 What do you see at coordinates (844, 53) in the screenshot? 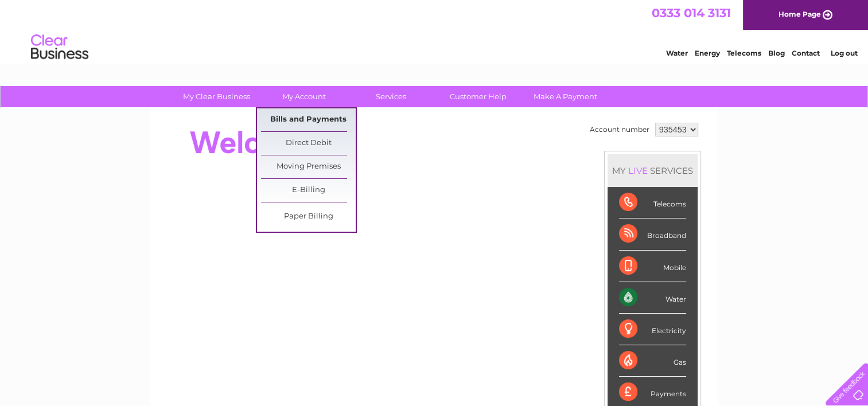
I see `a: Log out` at bounding box center [844, 53].